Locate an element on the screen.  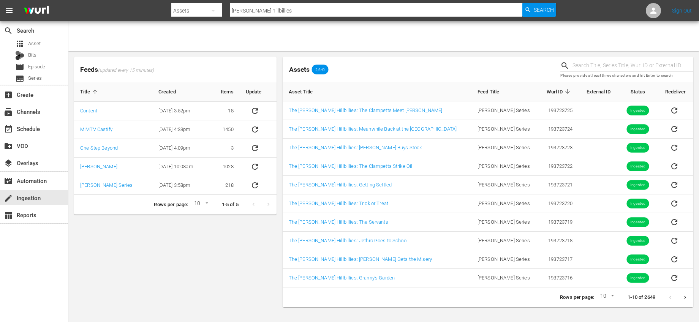
span: Overlays is located at coordinates (8, 163).